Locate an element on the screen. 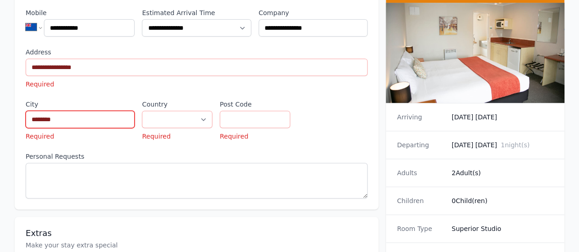  img: Superior Studio is located at coordinates (475, 53).